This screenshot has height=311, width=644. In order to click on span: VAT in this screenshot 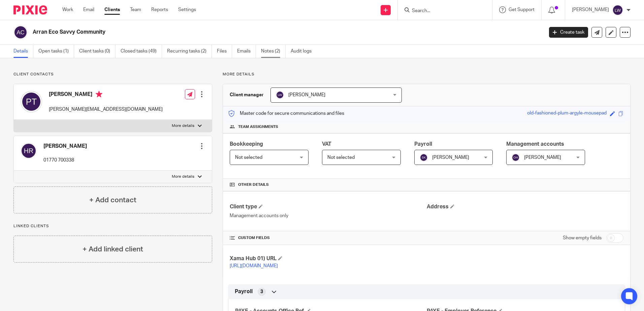, I will do `click(327, 144)`.